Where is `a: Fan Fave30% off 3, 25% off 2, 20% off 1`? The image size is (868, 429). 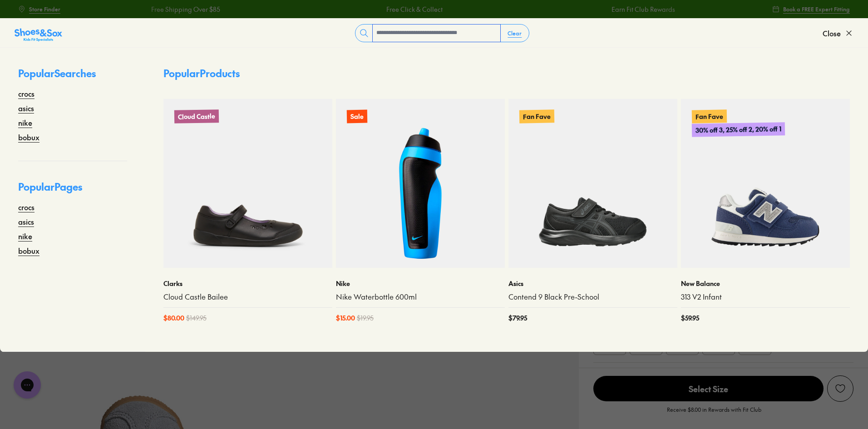 a: Fan Fave30% off 3, 25% off 2, 20% off 1 is located at coordinates (765, 183).